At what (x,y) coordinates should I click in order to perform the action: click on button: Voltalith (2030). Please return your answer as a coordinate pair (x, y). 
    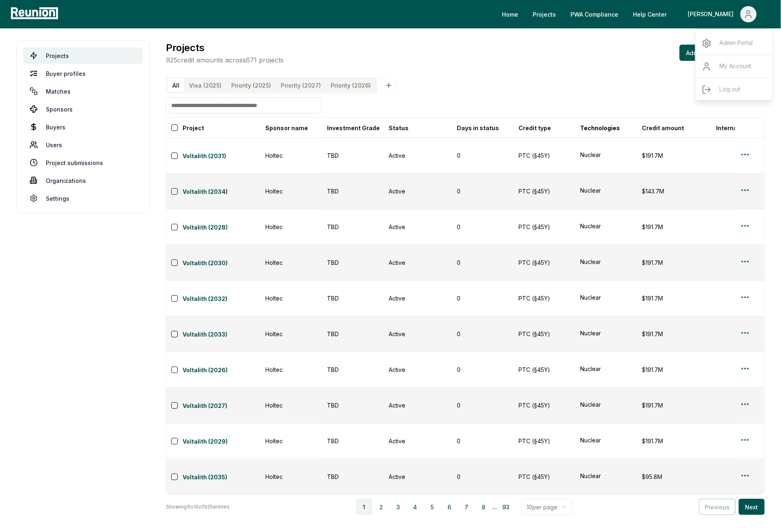
    Looking at the image, I should click on (222, 263).